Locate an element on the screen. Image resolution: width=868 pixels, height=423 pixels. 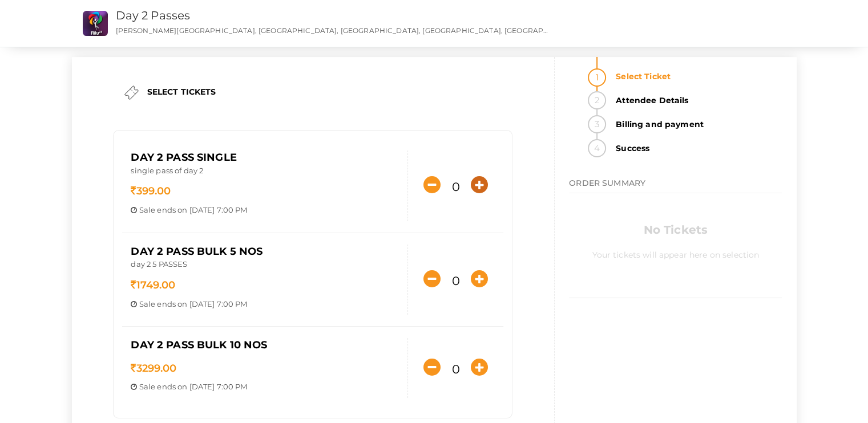
span: Day 2 Pass Bulk 5 Nos is located at coordinates (197, 252).